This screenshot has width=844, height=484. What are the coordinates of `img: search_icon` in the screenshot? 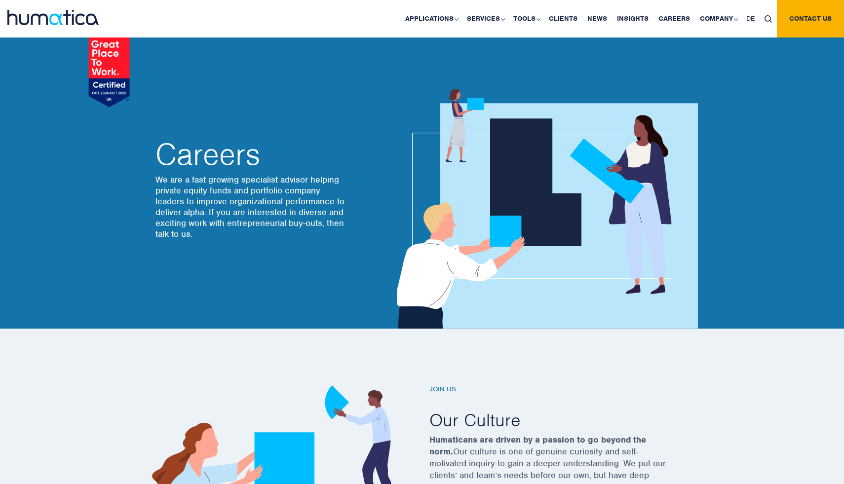 It's located at (768, 19).